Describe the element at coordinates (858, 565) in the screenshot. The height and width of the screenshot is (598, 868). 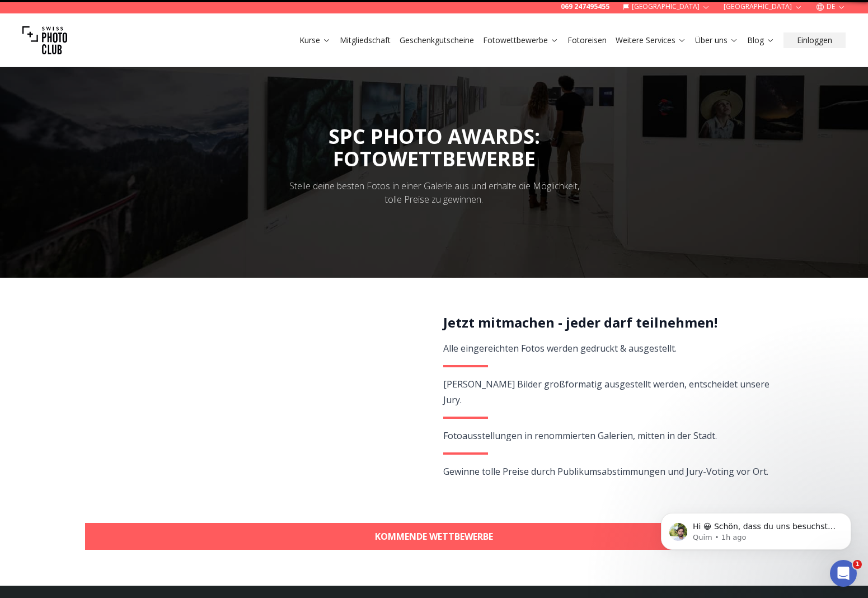
I see `span: 1` at that location.